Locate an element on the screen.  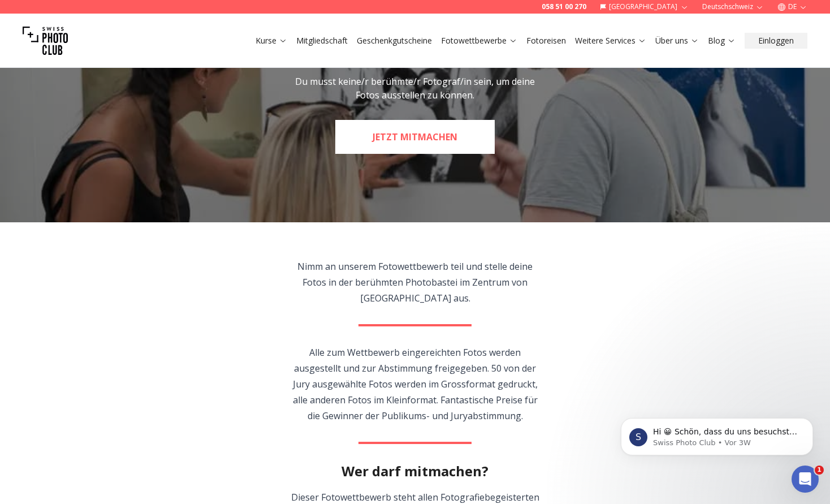
button: Fotowettbewerbe is located at coordinates (479, 41).